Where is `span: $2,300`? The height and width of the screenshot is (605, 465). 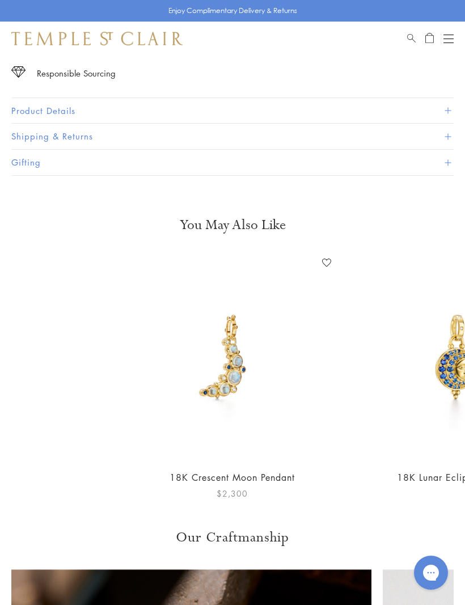
span: $2,300 is located at coordinates (232, 494).